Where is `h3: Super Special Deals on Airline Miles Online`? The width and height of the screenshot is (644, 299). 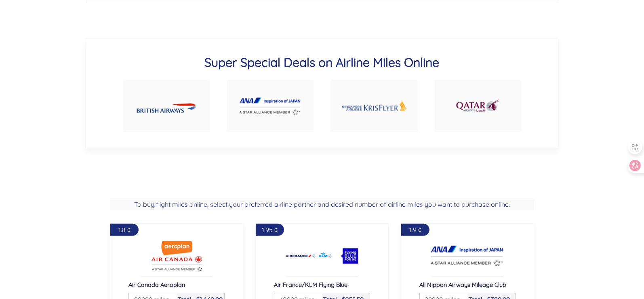
h3: Super Special Deals on Airline Miles Online is located at coordinates (322, 62).